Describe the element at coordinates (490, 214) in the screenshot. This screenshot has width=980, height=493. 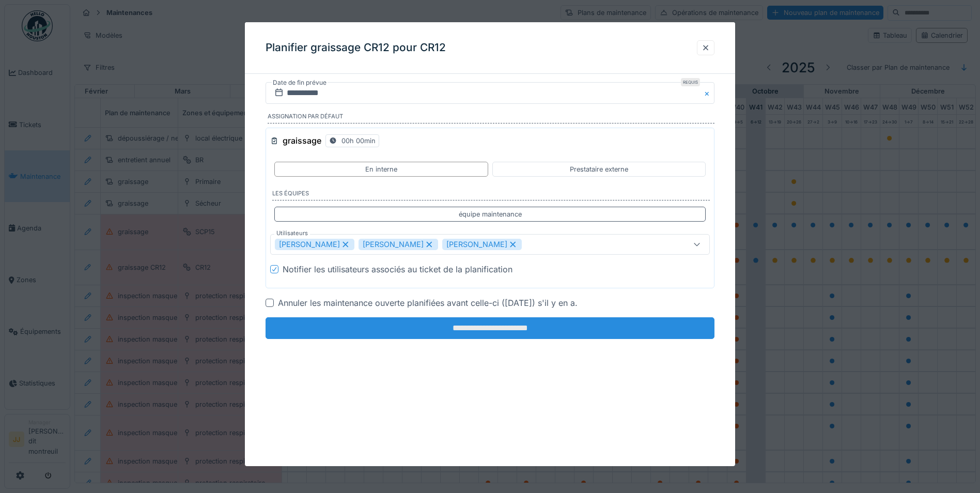
I see `div: équipe maintenance` at that location.